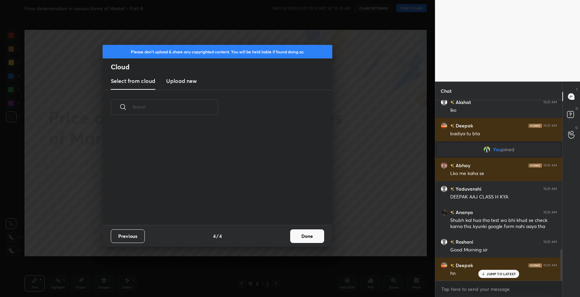 This screenshot has height=297, width=580. What do you see at coordinates (577, 127) in the screenshot?
I see `p: G` at bounding box center [577, 127].